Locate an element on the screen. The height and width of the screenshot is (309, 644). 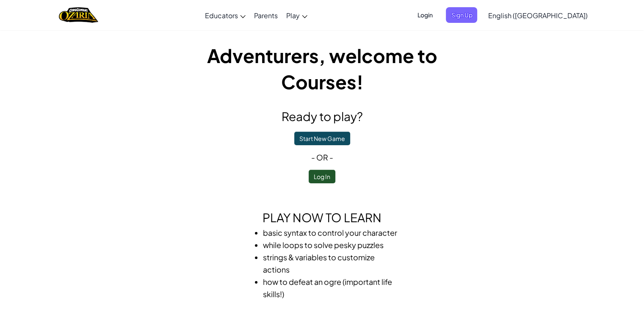
li: basic syntax to control your character is located at coordinates (331, 232).